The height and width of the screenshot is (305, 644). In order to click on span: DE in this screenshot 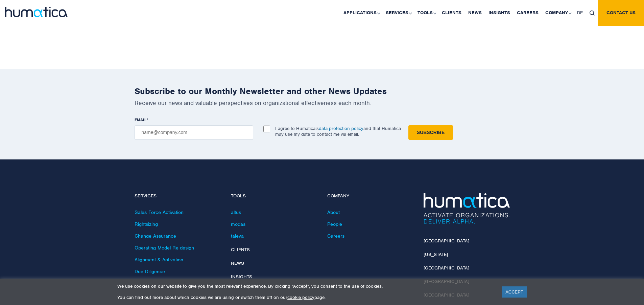, I will do `click(580, 13)`.